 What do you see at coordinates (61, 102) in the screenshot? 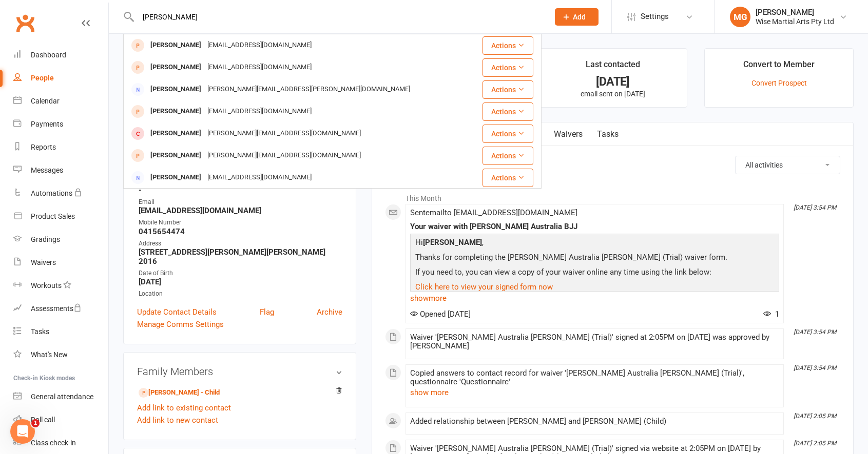
I see `a: Calendar` at bounding box center [61, 102].